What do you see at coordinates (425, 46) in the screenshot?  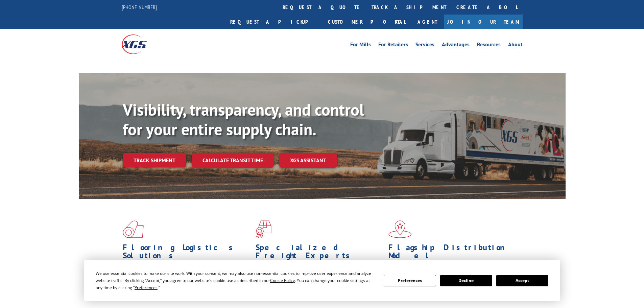 I see `a: Services` at bounding box center [425, 46].